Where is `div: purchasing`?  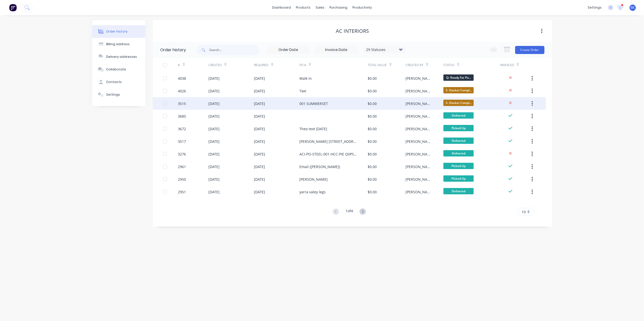 div: purchasing is located at coordinates (338, 8).